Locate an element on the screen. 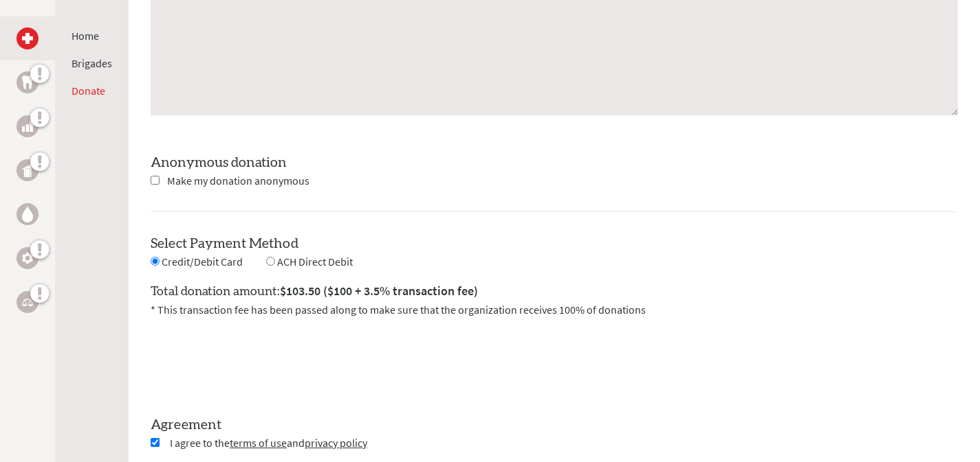 This screenshot has width=980, height=462. div: Legal Empowerment is located at coordinates (28, 302).